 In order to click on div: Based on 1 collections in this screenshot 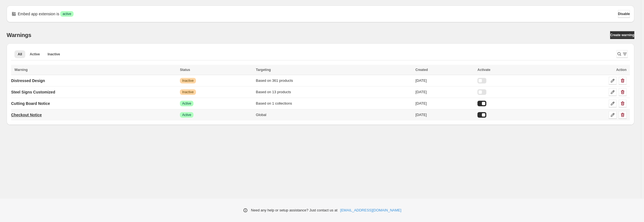, I will do `click(334, 103)`.